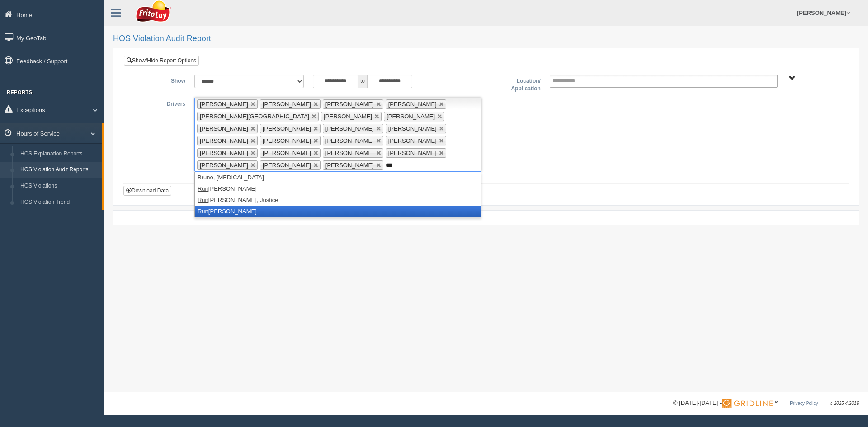 Image resolution: width=868 pixels, height=427 pixels. What do you see at coordinates (59, 186) in the screenshot?
I see `a: HOS Violations` at bounding box center [59, 186].